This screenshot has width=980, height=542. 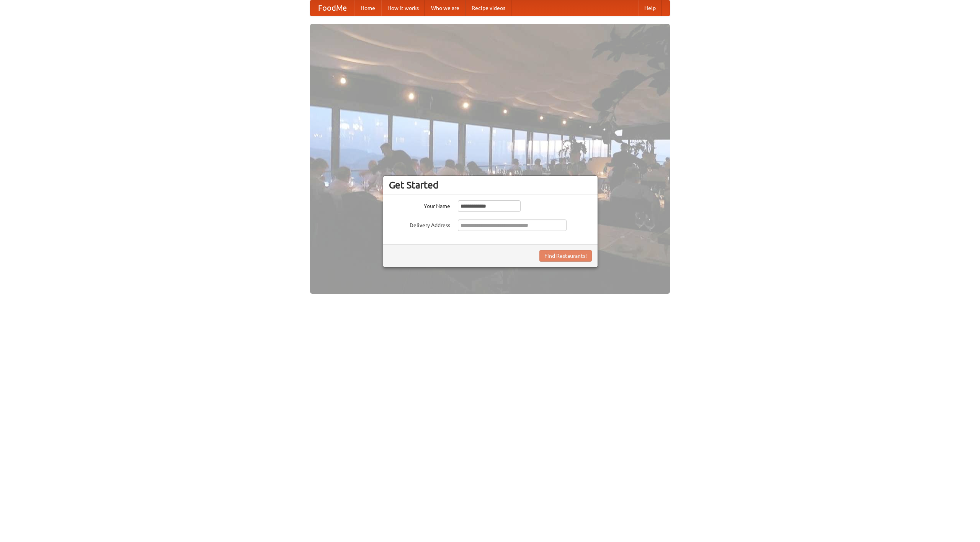 What do you see at coordinates (403, 8) in the screenshot?
I see `a: How it works` at bounding box center [403, 8].